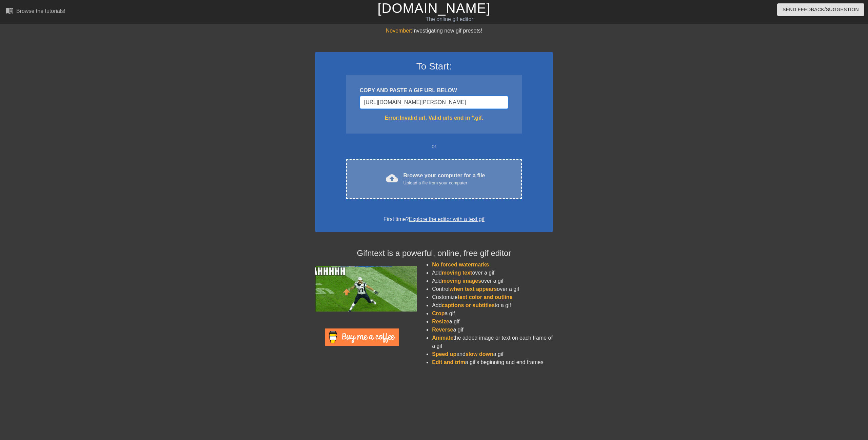  I want to click on div: First time?, so click(434, 219).